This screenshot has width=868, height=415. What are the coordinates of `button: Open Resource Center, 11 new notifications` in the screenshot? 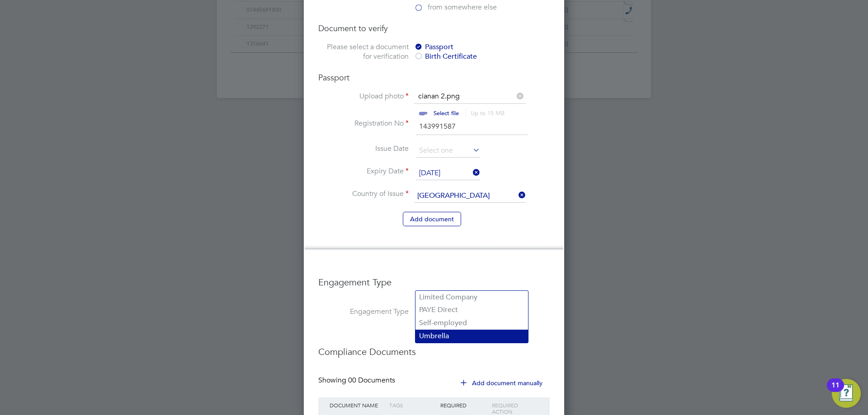 It's located at (846, 394).